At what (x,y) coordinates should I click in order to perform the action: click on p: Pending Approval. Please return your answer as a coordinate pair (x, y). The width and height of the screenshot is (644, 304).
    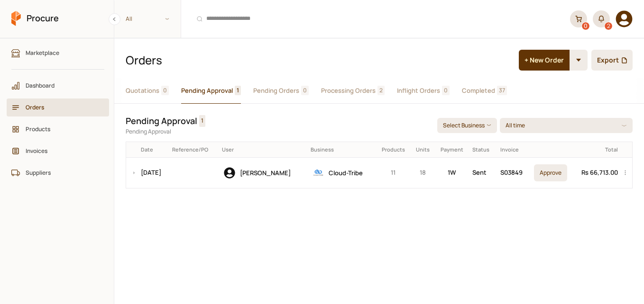
    Looking at the image, I should click on (278, 131).